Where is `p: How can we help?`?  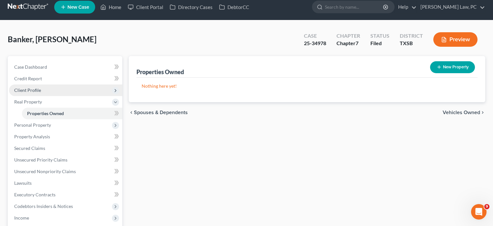 p: How can we help? is located at coordinates (65, 62).